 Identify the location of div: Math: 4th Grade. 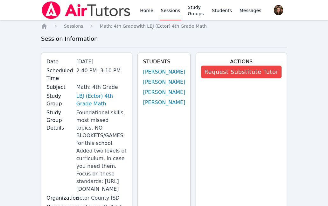
(102, 87).